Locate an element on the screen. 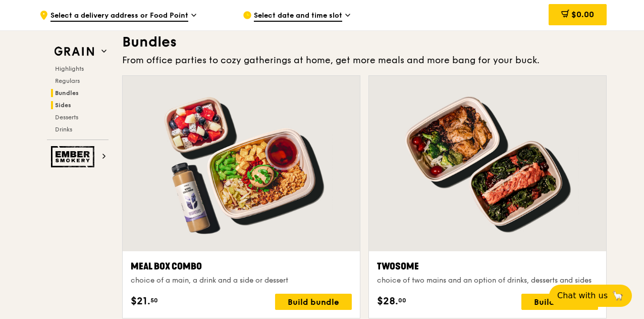  span: Select date and time slot is located at coordinates (298, 16).